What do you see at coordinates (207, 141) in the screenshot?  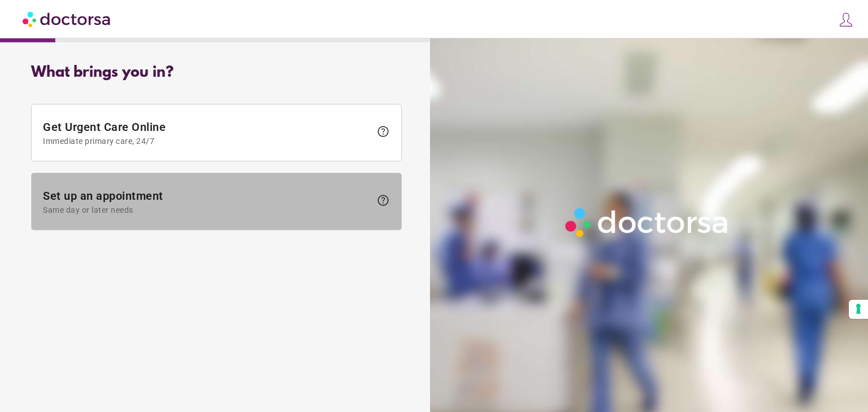 I see `span: Immediate primary care, 24/7` at bounding box center [207, 141].